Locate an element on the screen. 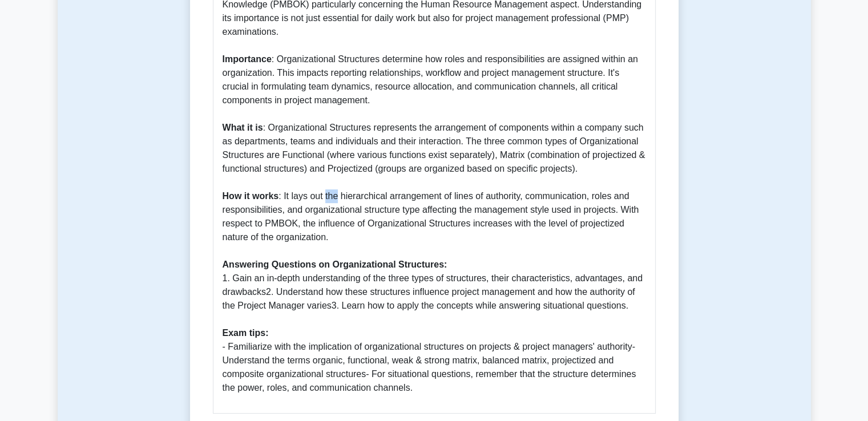  b: What it is is located at coordinates (243, 127).